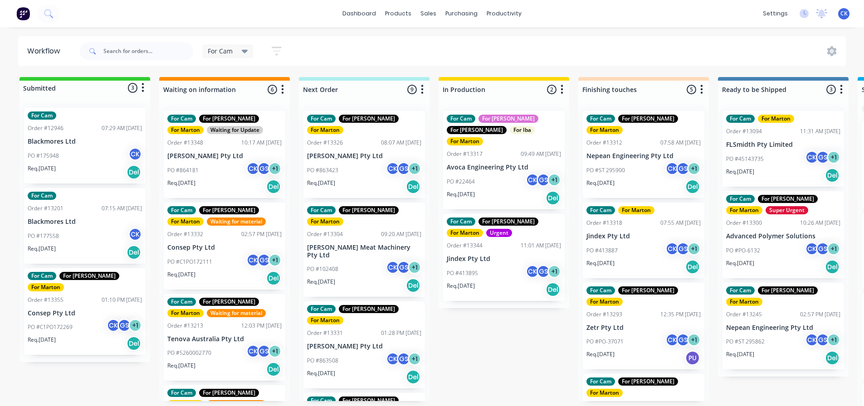 The image size is (864, 406). Describe the element at coordinates (50, 327) in the screenshot. I see `p: PO #C1PO172269` at that location.